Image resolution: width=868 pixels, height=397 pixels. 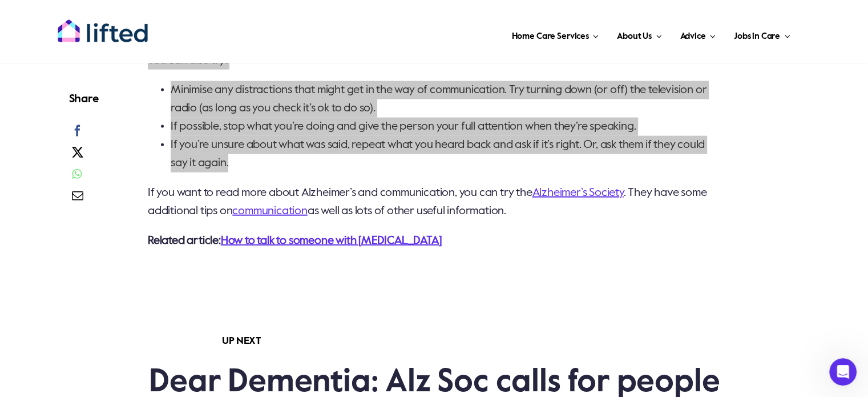 What do you see at coordinates (78, 199) in the screenshot?
I see `a: Email` at bounding box center [78, 199].